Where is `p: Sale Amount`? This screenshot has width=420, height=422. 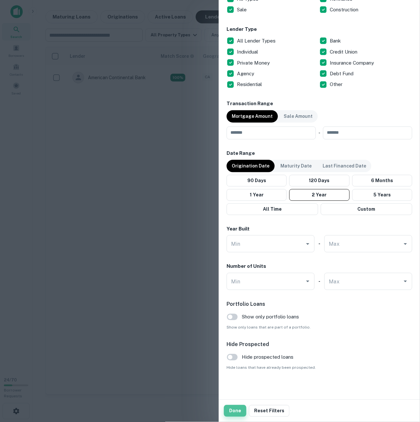 p: Sale Amount is located at coordinates (298, 116).